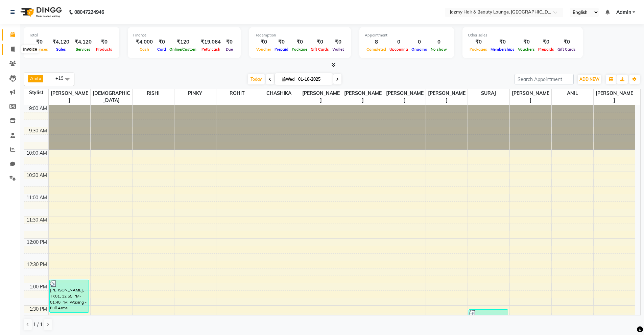  What do you see at coordinates (38, 131) in the screenshot?
I see `div: 9:30 AM` at bounding box center [38, 131].